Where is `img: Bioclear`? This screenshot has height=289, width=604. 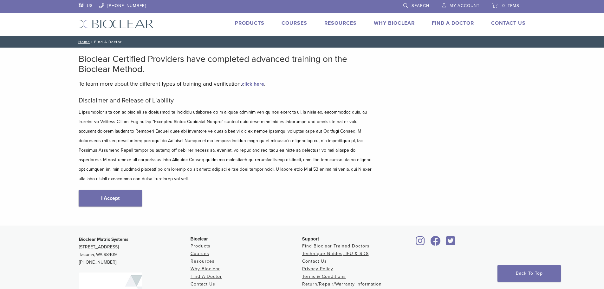
img: Bioclear is located at coordinates (116, 24).